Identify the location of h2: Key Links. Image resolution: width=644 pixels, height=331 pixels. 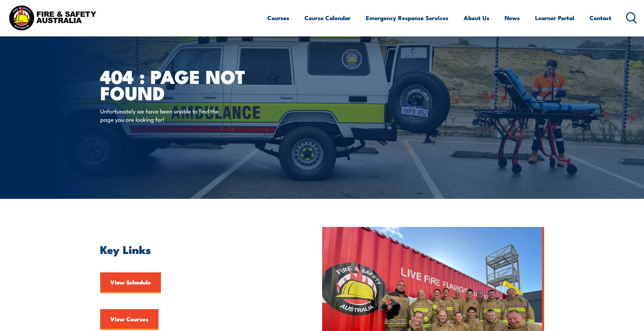
(195, 249).